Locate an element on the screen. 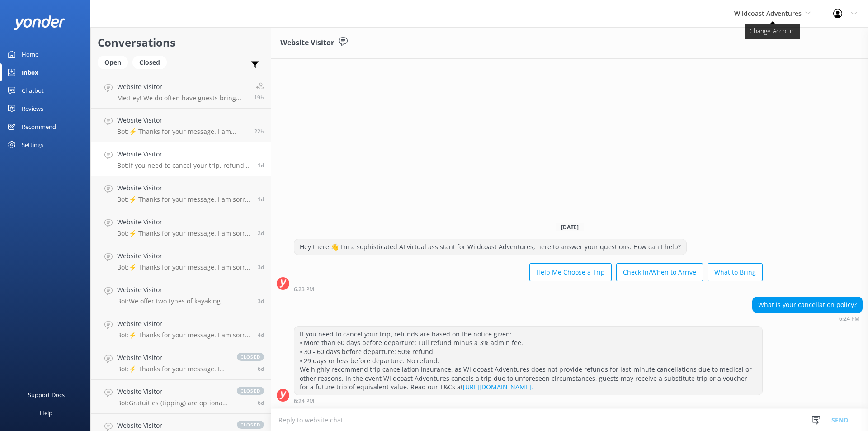 This screenshot has width=868, height=431. span: Sep 01 2025 12:24pm (UTC -07:00) America/Tijuana is located at coordinates (261, 402).